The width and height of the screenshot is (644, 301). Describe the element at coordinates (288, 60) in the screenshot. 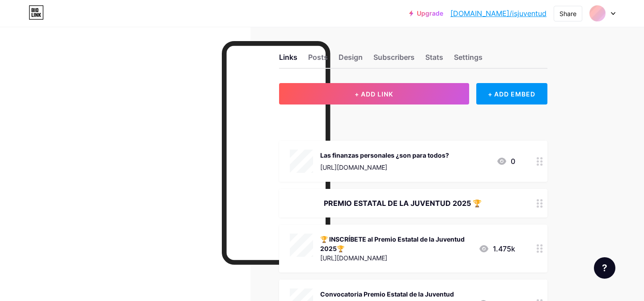

I see `div: Links` at that location.